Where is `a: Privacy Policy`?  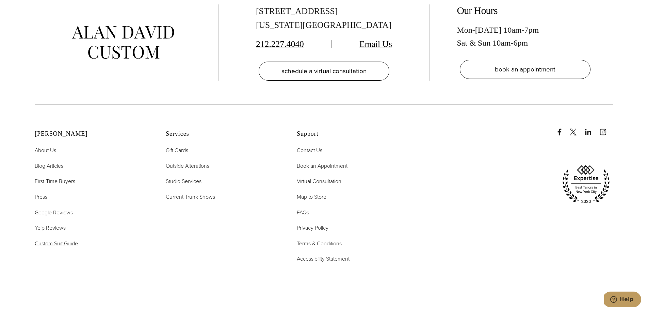
a: Privacy Policy is located at coordinates (312, 228).